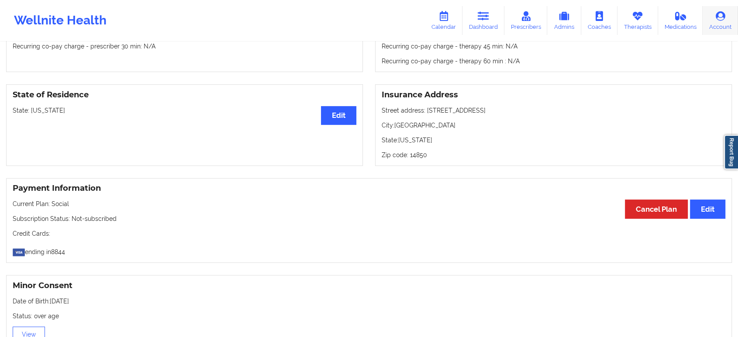 This screenshot has width=738, height=337. I want to click on p: Current Plan: Social, so click(369, 204).